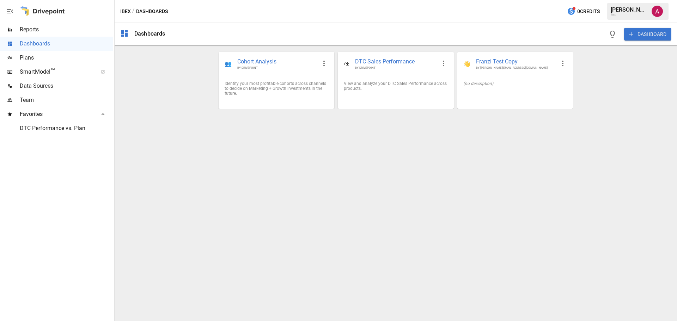 The image size is (677, 321). Describe the element at coordinates (66, 128) in the screenshot. I see `span: DTC Performance vs. Plan` at that location.